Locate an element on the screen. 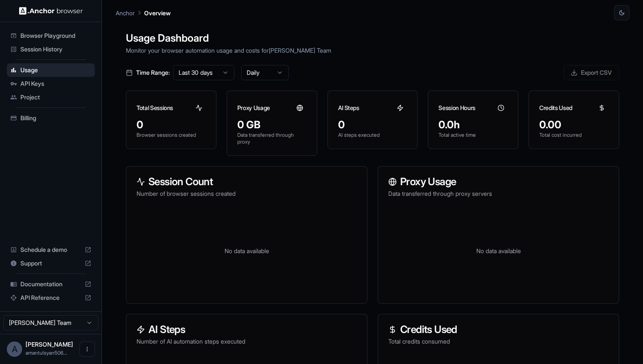 The height and width of the screenshot is (364, 643). span: Session History is located at coordinates (55, 50).